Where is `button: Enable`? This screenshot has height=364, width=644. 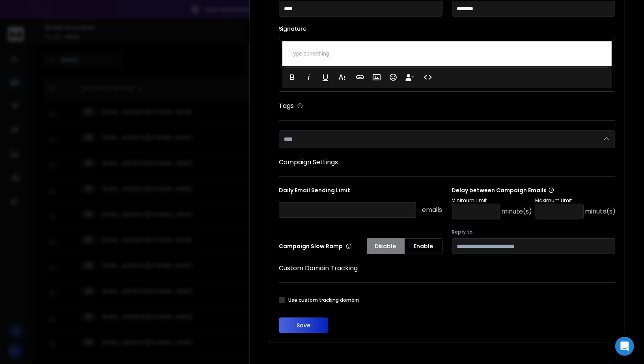 button: Enable is located at coordinates (424, 246).